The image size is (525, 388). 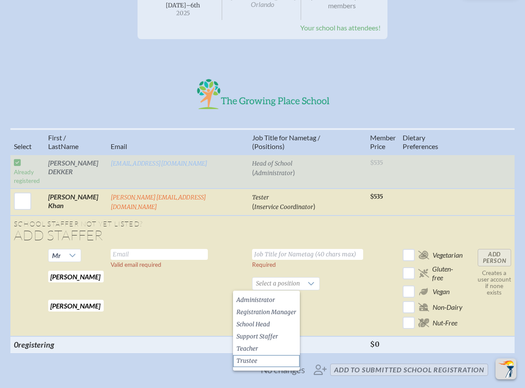 I want to click on img: To the top, so click(x=506, y=369).